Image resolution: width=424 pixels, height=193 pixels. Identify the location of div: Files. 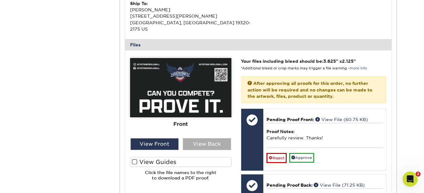
(258, 45).